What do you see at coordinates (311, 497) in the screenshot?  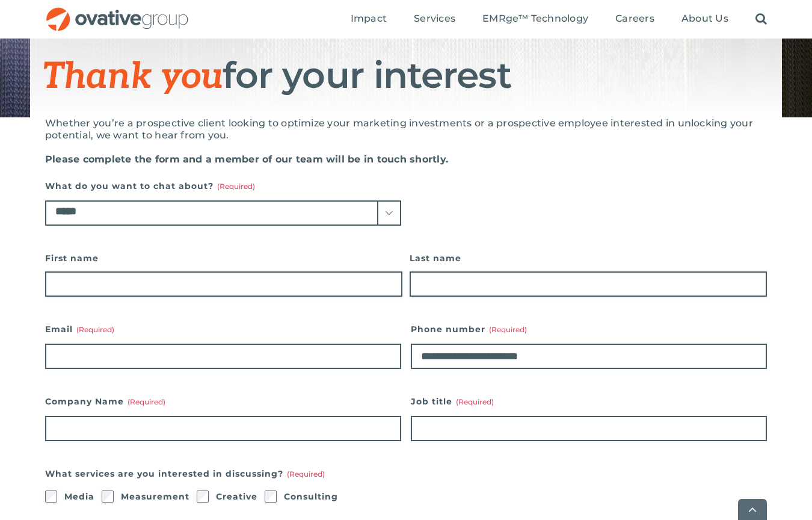 I see `label: Consulting` at bounding box center [311, 497].